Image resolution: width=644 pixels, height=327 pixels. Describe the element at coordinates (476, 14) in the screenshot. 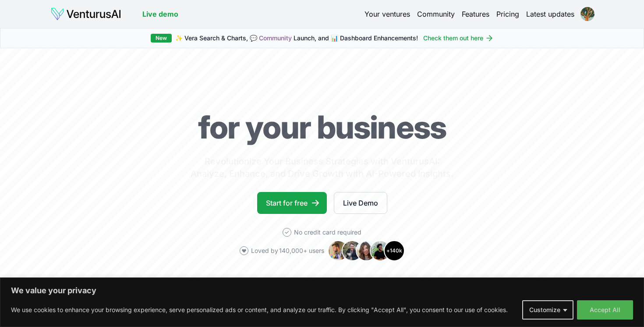

I see `a: Features` at that location.